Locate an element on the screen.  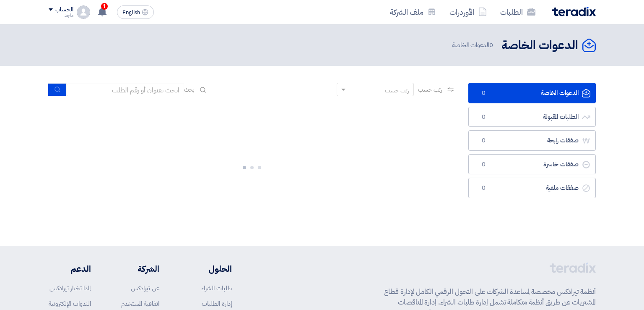
div: ماجد is located at coordinates (60, 15).